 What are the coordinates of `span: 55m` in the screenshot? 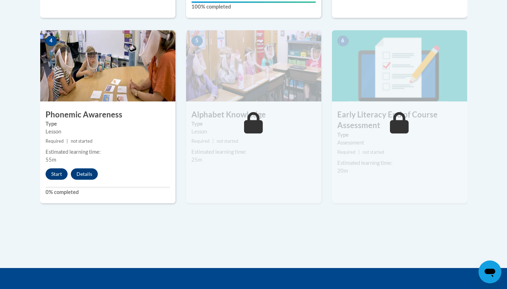 It's located at (51, 159).